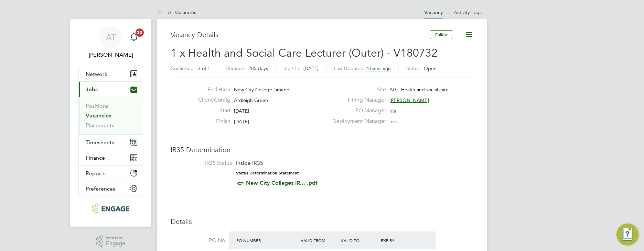  Describe the element at coordinates (111, 74) in the screenshot. I see `button: Network` at that location.